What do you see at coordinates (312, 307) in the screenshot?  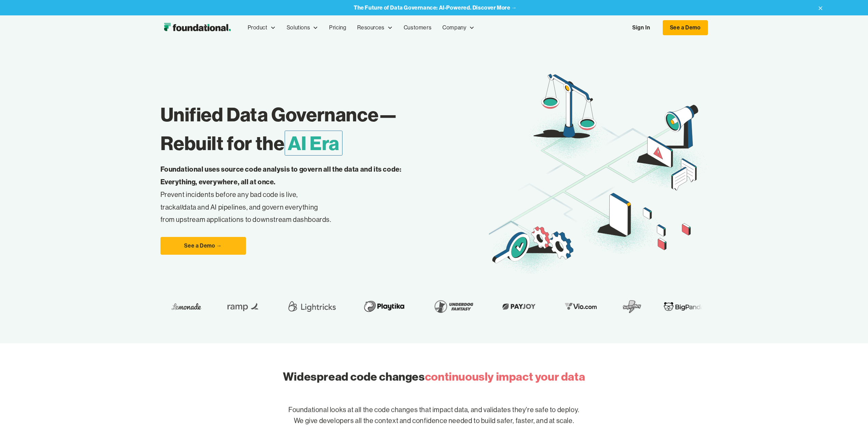 I see `img: Lightricks` at bounding box center [312, 307].